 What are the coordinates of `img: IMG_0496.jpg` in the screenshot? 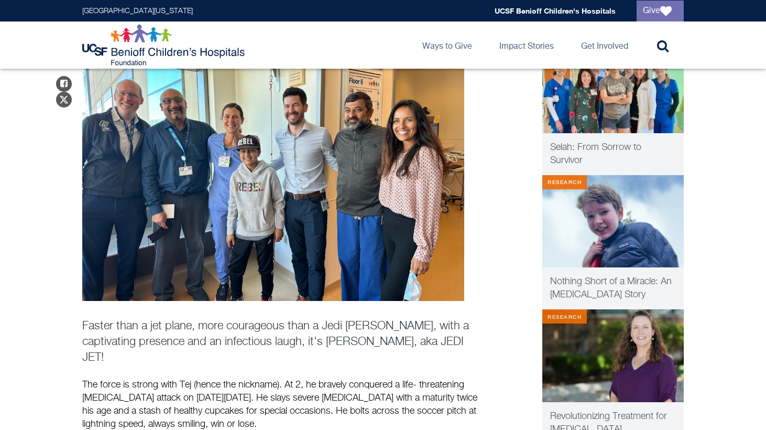 It's located at (613, 86).